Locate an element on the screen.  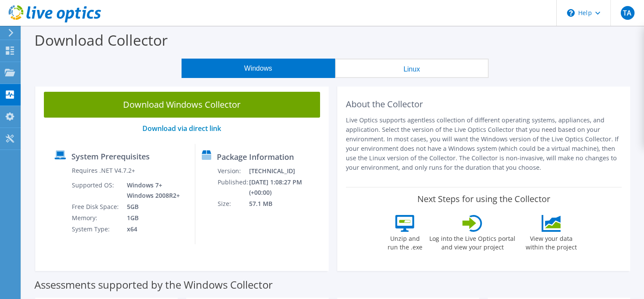
td: x64 is located at coordinates (151, 229).